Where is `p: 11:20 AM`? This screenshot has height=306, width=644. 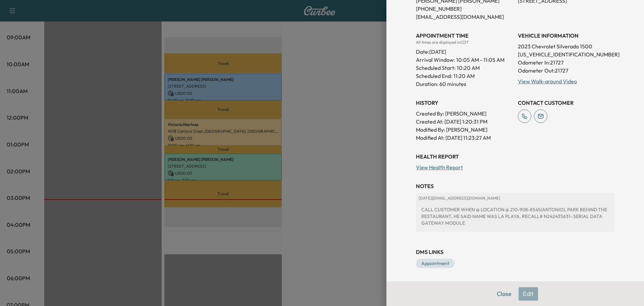
p: 11:20 AM is located at coordinates (464, 76).